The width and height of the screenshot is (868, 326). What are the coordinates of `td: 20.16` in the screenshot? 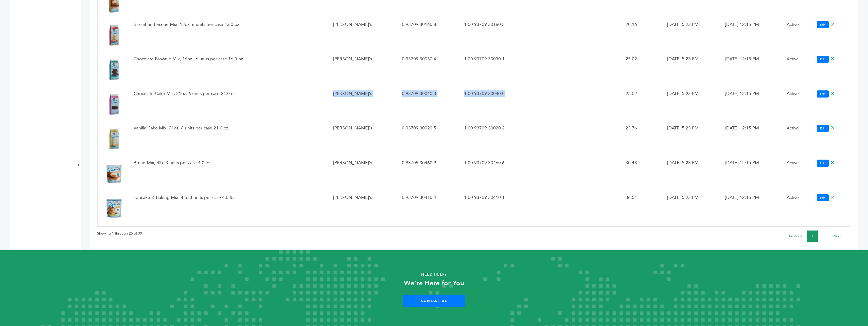 It's located at (642, 36).